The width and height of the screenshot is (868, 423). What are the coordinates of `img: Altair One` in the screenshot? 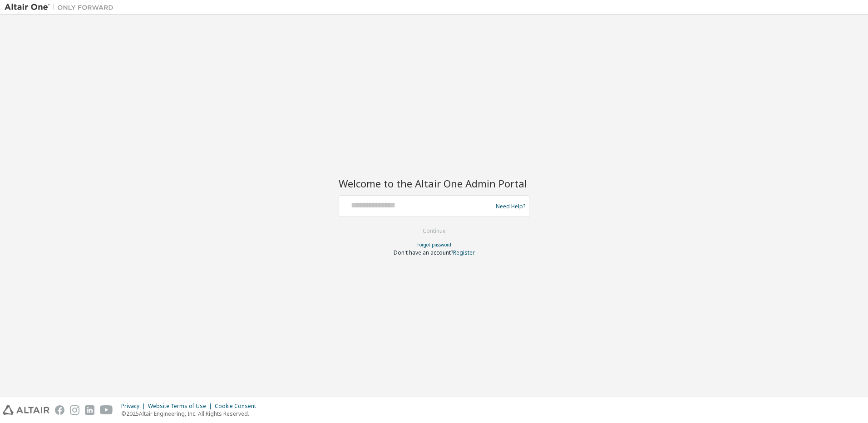 It's located at (61, 8).